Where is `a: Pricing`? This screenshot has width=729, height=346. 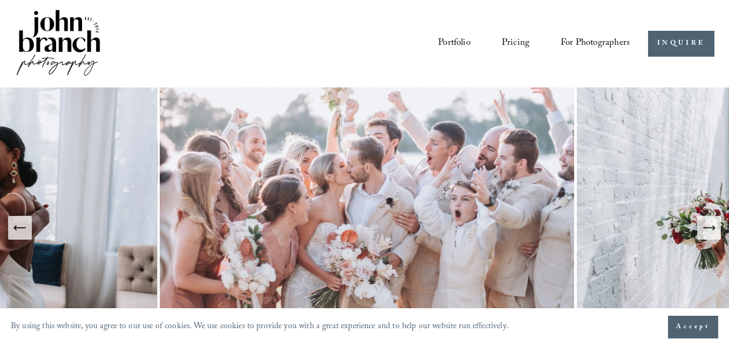
a: Pricing is located at coordinates (515, 43).